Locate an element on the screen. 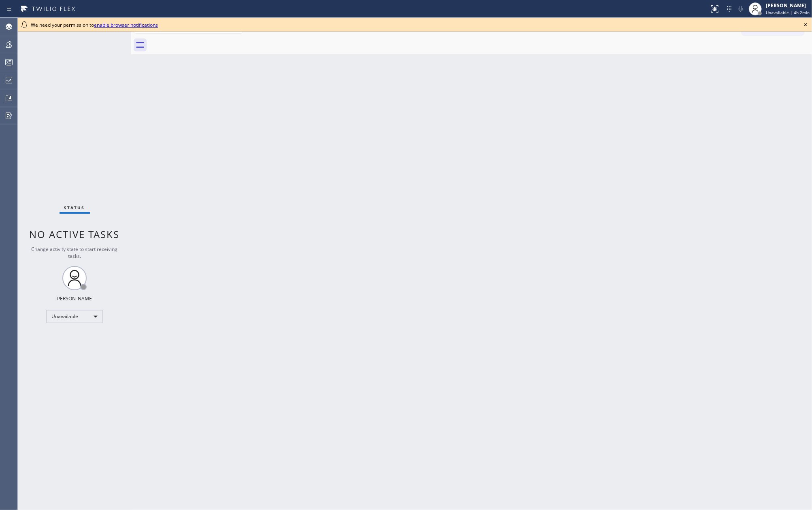  span: Change activity state to start receiving tasks. is located at coordinates (75, 253).